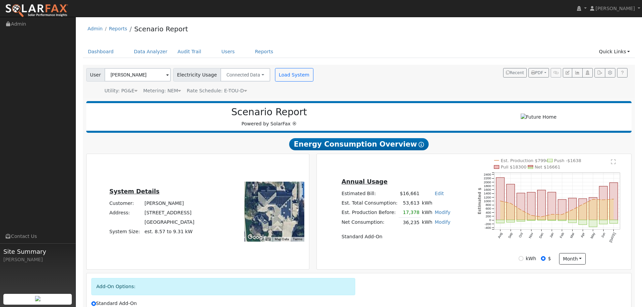  I want to click on a: Edit, so click(439, 193).